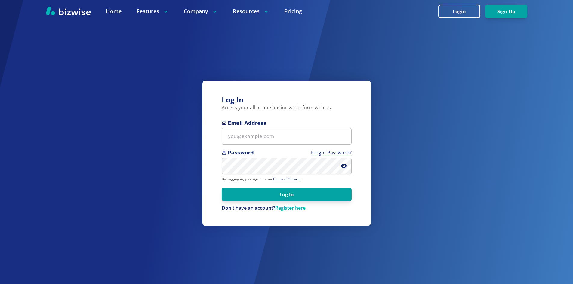  I want to click on img: Bizwise Logo, so click(68, 11).